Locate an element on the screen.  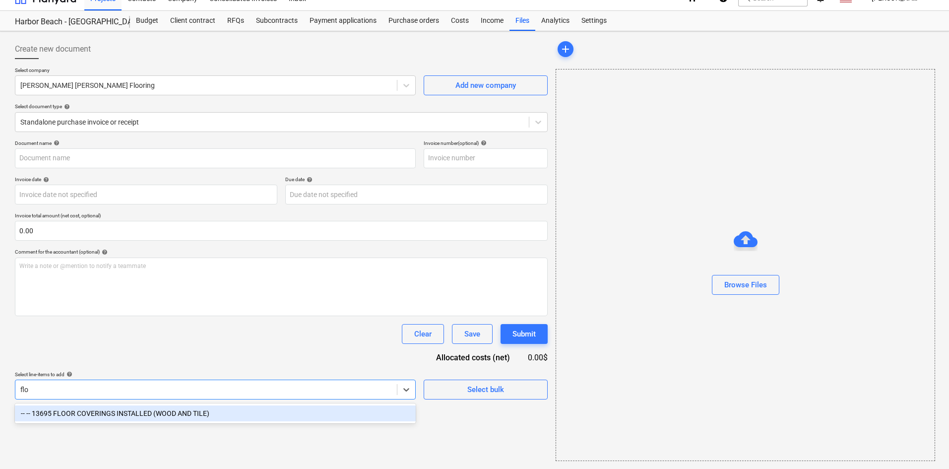
div: Analytics is located at coordinates (555, 21).